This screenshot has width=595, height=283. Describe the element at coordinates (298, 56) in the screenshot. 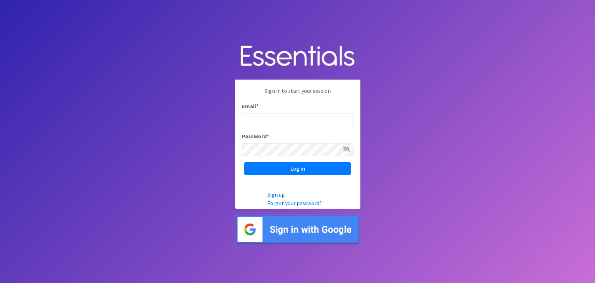

I see `img: Human Essentials` at that location.